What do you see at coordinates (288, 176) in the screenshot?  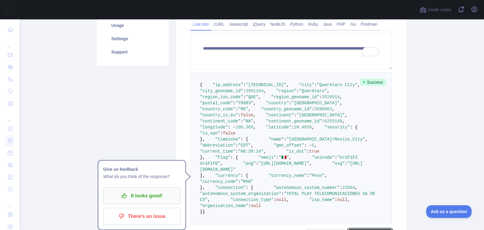 I see `span: "currency_name"` at bounding box center [288, 176].